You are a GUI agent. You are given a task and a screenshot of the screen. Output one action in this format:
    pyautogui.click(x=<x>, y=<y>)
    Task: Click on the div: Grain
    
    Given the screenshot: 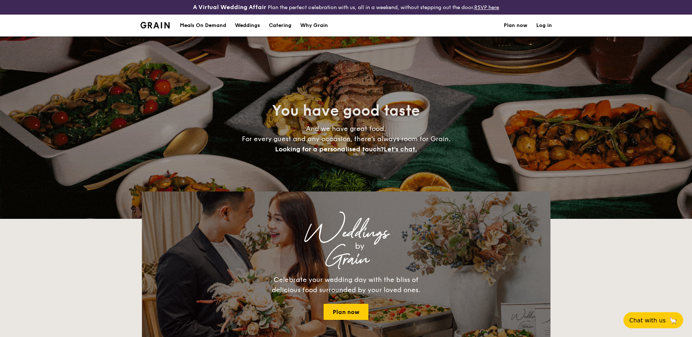 What is the action you would take?
    pyautogui.click(x=346, y=260)
    